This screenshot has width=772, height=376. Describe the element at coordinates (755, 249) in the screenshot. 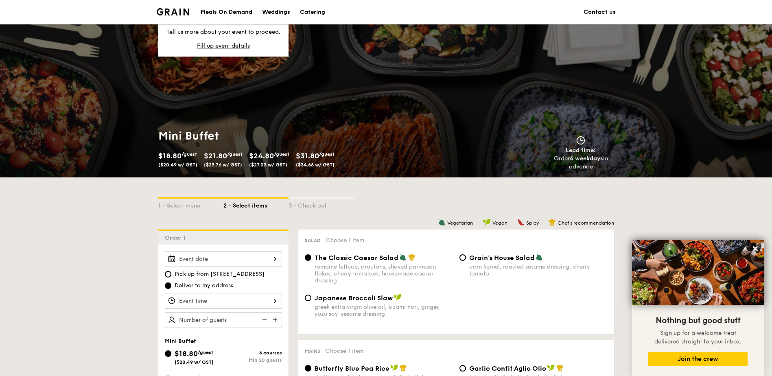

I see `button: Close` at that location.